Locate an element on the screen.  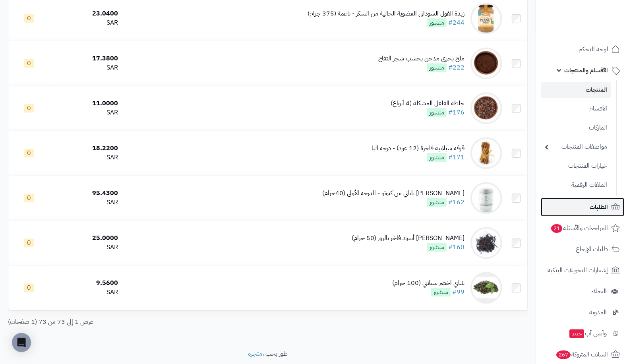
div: قرفة سيلانية فاخرة (12 عود) - درجة البا is located at coordinates (418, 148).